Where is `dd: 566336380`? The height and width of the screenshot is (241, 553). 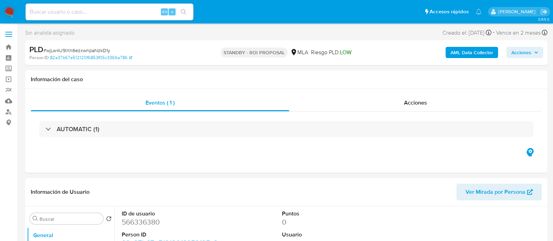 dd: 566336380 is located at coordinates (172, 222).